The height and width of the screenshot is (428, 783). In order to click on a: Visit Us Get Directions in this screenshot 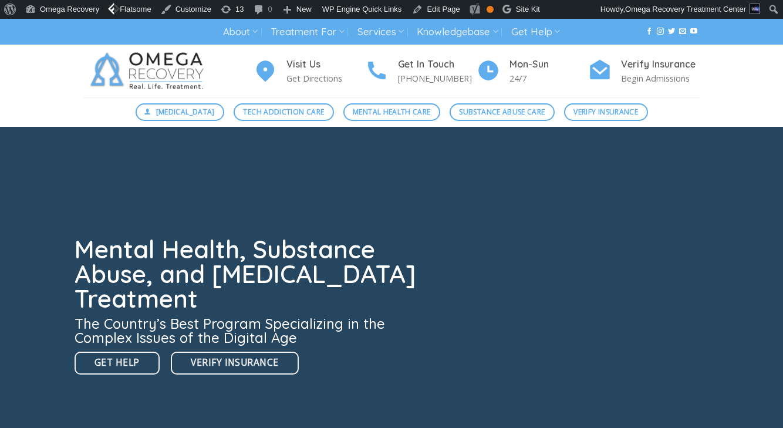, I will do `click(309, 71)`.